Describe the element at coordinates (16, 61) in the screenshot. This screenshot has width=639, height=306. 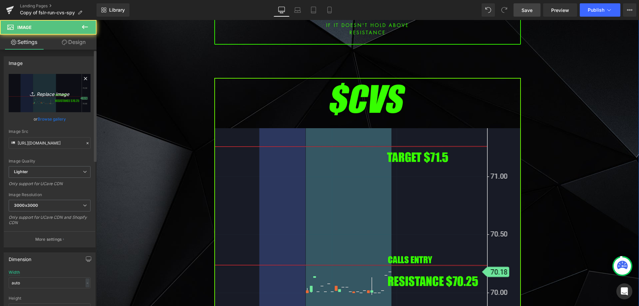
I see `div: Image` at that location.